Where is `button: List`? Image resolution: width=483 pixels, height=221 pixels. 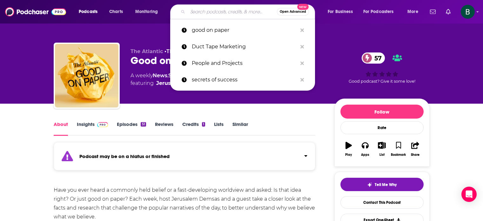
button: List is located at coordinates (382, 149).